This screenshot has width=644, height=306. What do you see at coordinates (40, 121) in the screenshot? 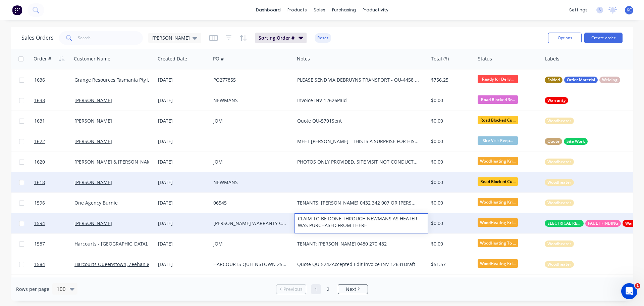
I see `span: 1631` at bounding box center [40, 121].